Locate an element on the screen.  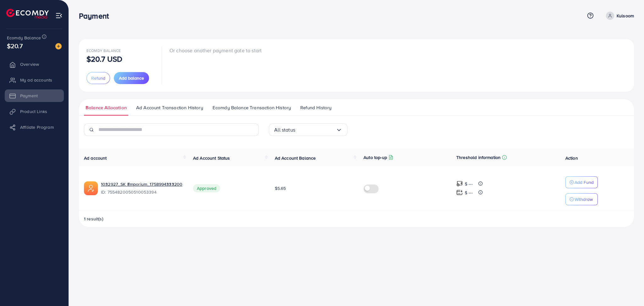
p: Auto top-up is located at coordinates (375, 158).